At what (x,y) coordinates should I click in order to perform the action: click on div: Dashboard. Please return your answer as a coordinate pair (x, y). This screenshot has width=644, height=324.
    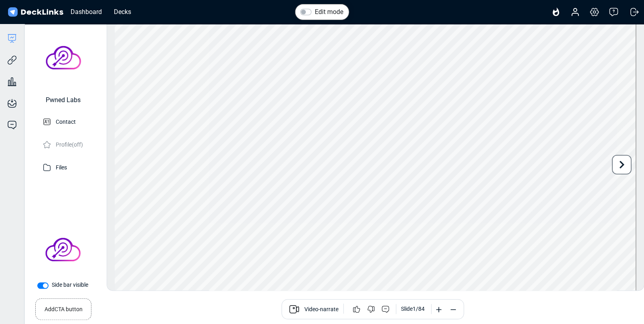
    Looking at the image, I should click on (86, 12).